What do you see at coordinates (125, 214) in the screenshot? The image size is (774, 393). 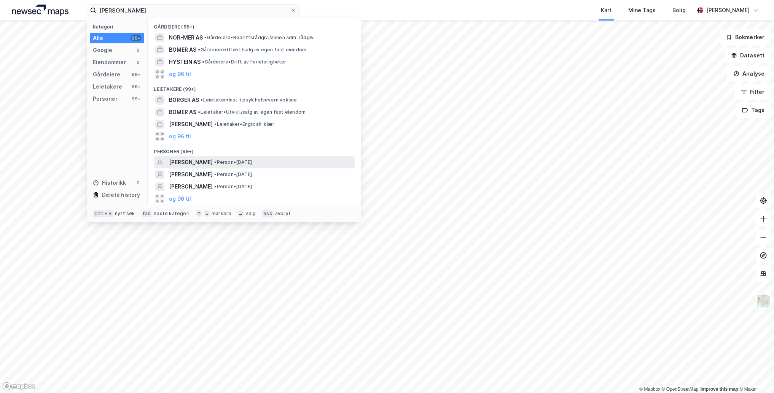 I see `div: nytt søk` at bounding box center [125, 214].